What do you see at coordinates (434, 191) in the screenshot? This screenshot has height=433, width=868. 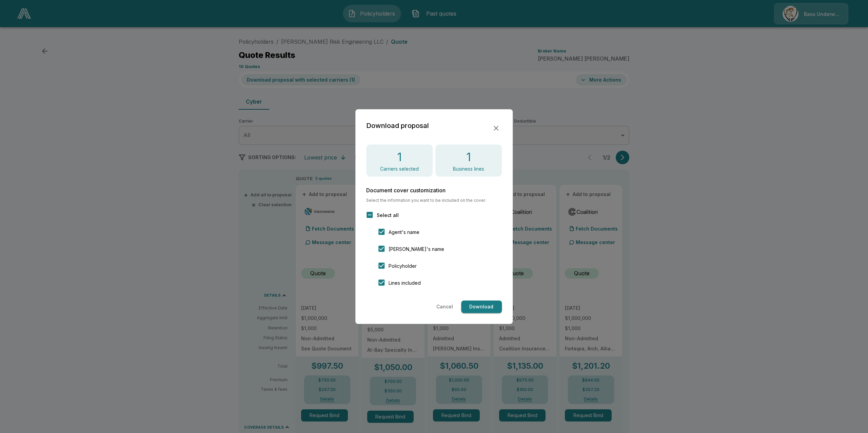 I see `h6: Document cover customization` at bounding box center [434, 191].